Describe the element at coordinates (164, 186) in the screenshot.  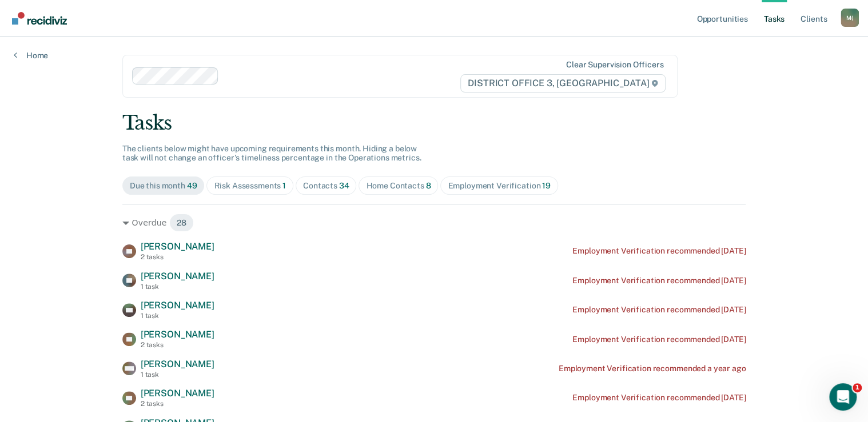
I see `div: Due this month` at that location.